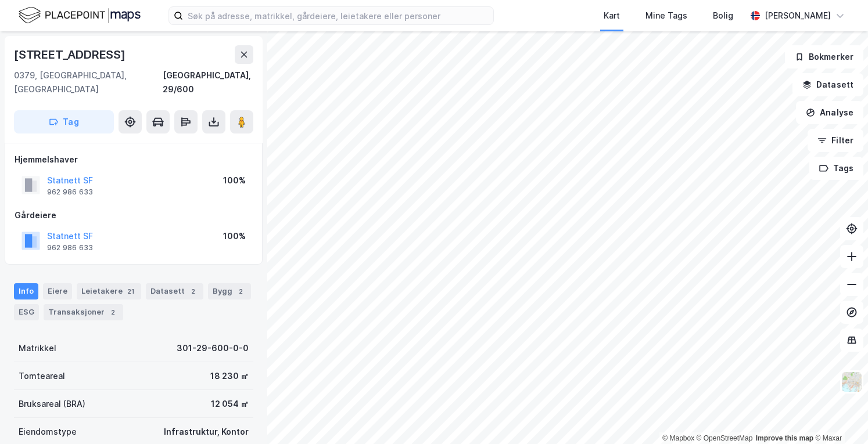 This screenshot has width=868, height=444. What do you see at coordinates (51, 404) in the screenshot?
I see `div: Bruksareal (BRA)` at bounding box center [51, 404].